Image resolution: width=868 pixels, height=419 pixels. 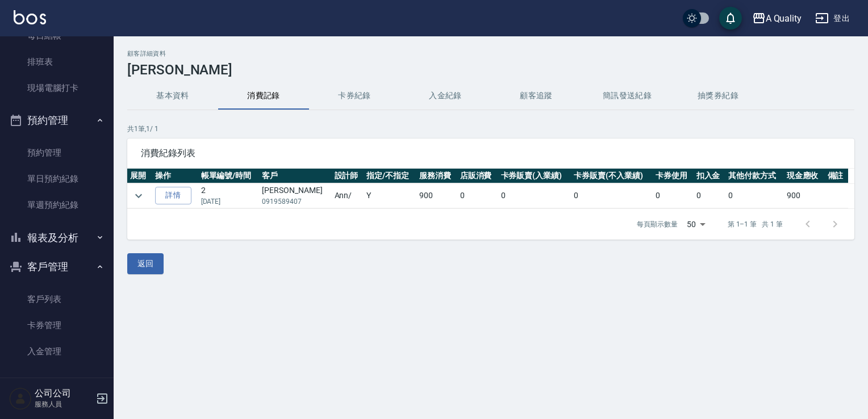 What do you see at coordinates (57, 62) in the screenshot?
I see `a: 排班表` at bounding box center [57, 62].